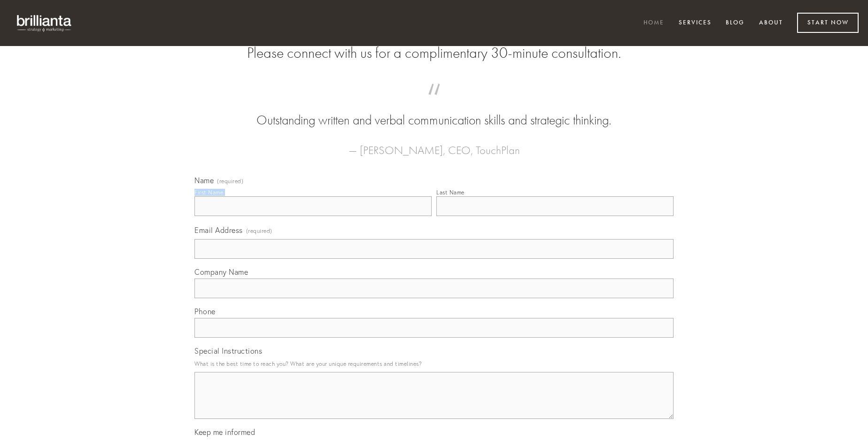 The height and width of the screenshot is (441, 868). Describe the element at coordinates (695, 22) in the screenshot. I see `a: Services` at that location.